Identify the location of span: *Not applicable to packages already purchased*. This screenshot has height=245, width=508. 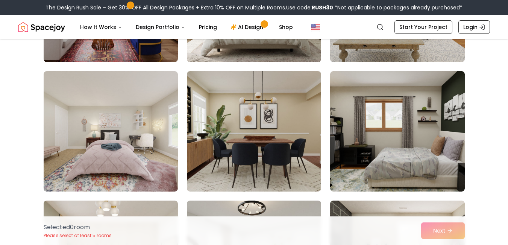
(398, 8).